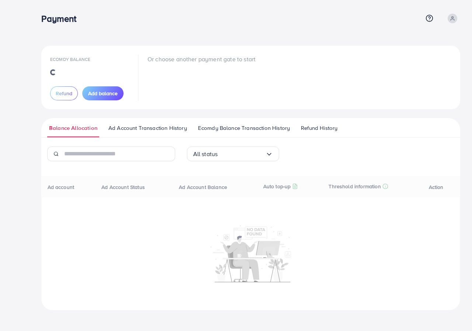  What do you see at coordinates (244, 128) in the screenshot?
I see `span: Ecomdy Balance Transaction History` at bounding box center [244, 128].